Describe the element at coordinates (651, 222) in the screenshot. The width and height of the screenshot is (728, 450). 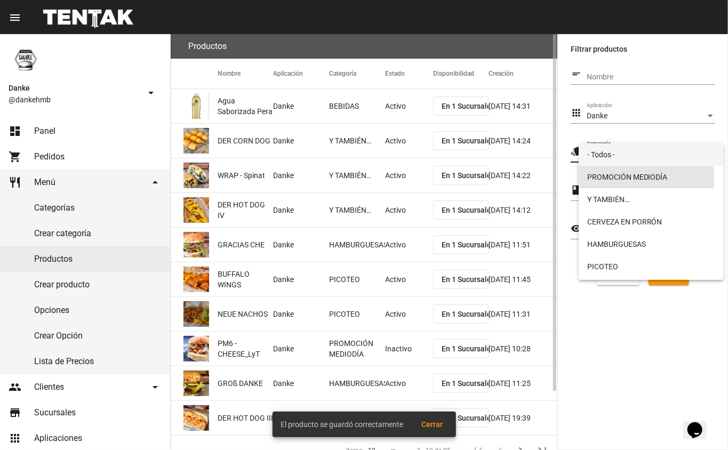
I see `span: CERVEZA EN PORRÓN` at that location.